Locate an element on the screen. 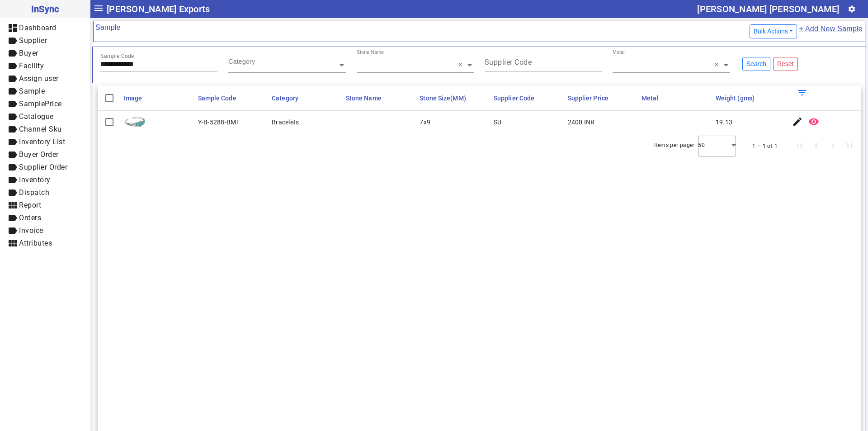  span: InSync is located at coordinates (45, 9).